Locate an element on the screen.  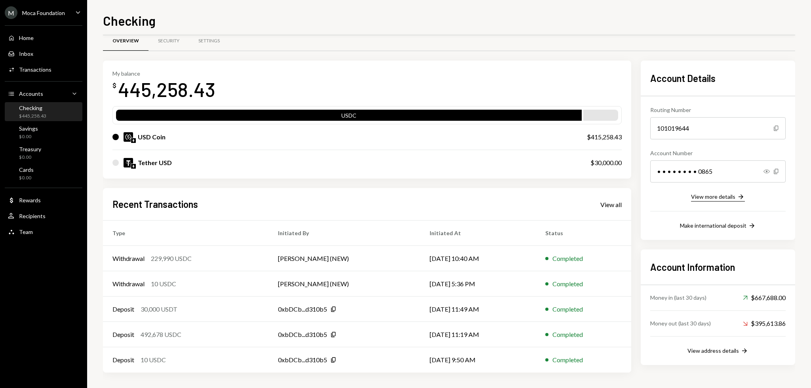
div: Team is located at coordinates (26, 232).